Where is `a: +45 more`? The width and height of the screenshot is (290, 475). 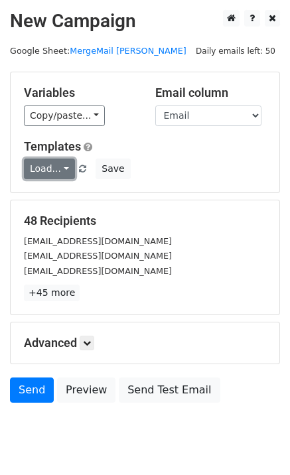
a: +45 more is located at coordinates (52, 292).